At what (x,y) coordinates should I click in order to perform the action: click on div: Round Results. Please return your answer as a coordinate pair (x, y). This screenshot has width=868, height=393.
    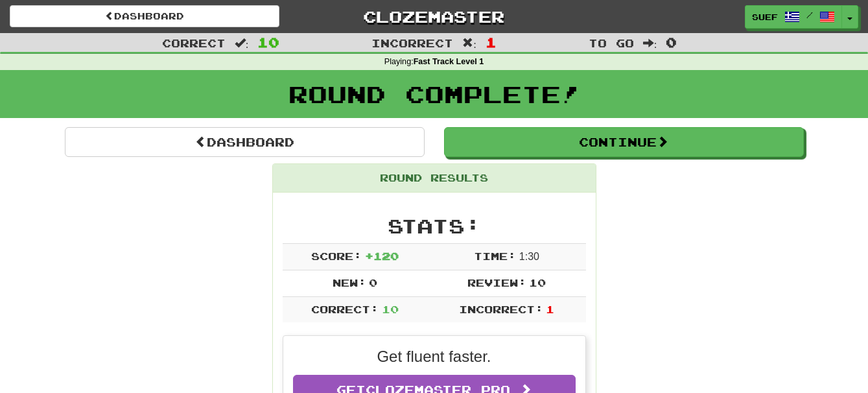
    Looking at the image, I should click on (434, 179).